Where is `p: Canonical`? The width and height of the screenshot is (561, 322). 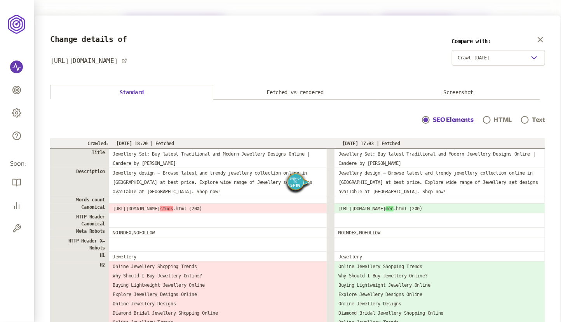 p: Canonical is located at coordinates (80, 208).